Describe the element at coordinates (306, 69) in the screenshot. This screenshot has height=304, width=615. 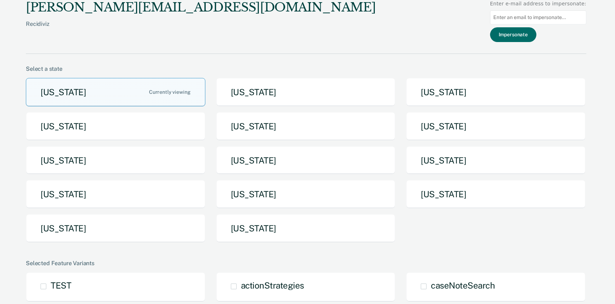
I see `div: Select a state` at that location.